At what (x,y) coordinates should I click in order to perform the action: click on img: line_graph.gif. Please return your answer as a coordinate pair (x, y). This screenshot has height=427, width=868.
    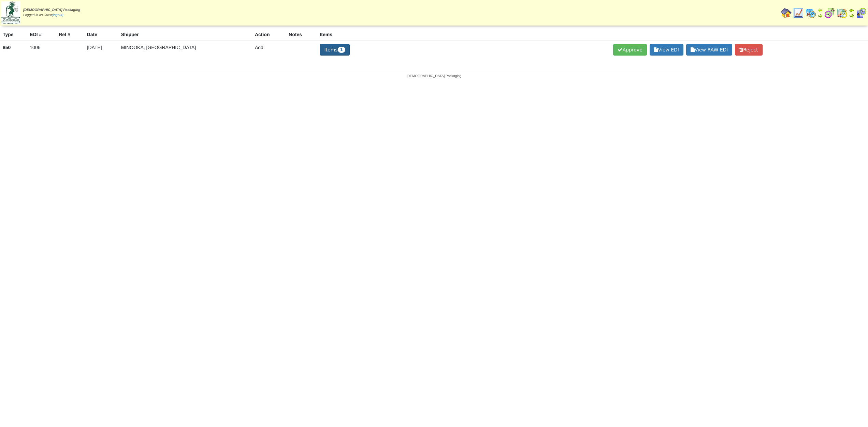
    Looking at the image, I should click on (799, 13).